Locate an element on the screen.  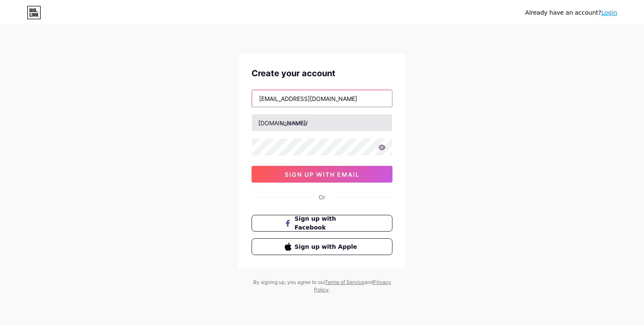
button: Sign up with Apple is located at coordinates (322, 247).